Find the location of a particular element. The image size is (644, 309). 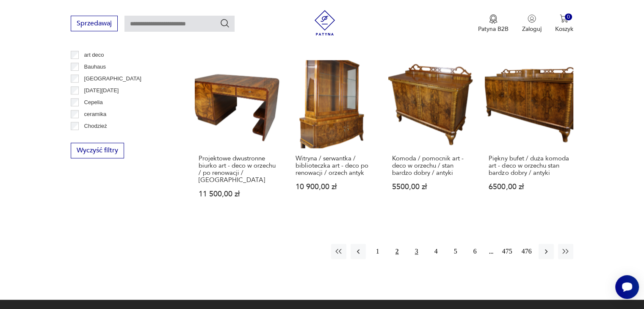

button: 6 is located at coordinates (475, 251).